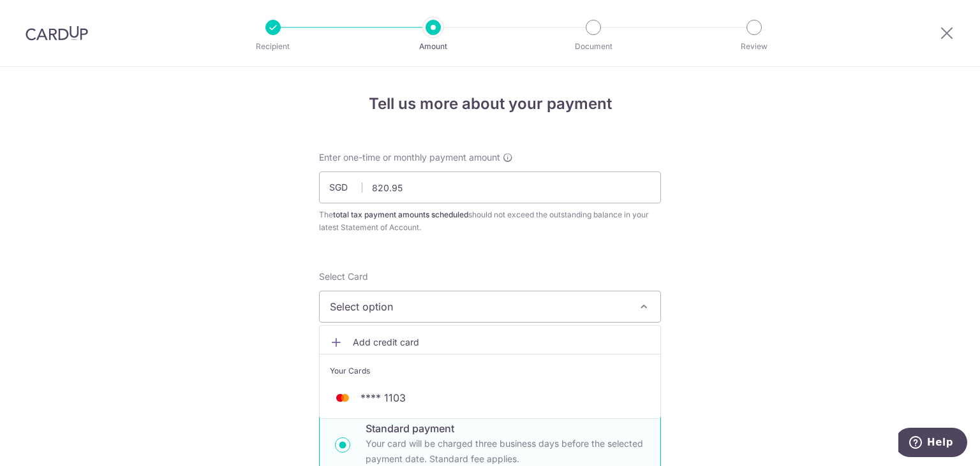 The width and height of the screenshot is (980, 466). Describe the element at coordinates (490, 307) in the screenshot. I see `button: Select option` at that location.